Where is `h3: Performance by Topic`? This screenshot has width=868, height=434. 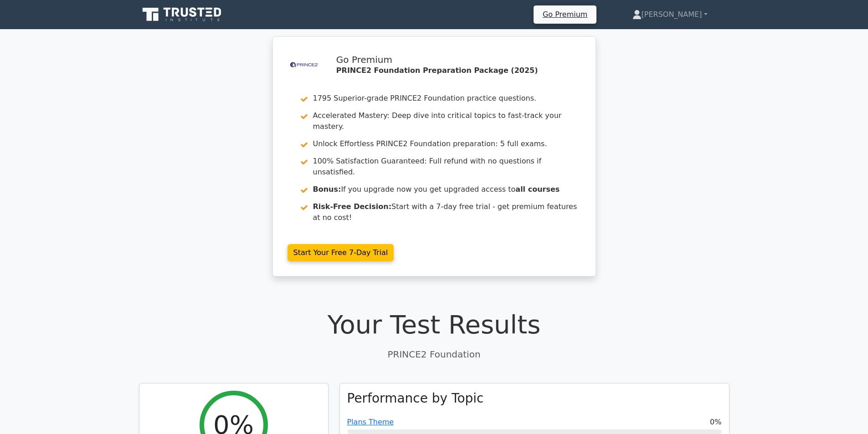 h3: Performance by Topic is located at coordinates (416, 398).